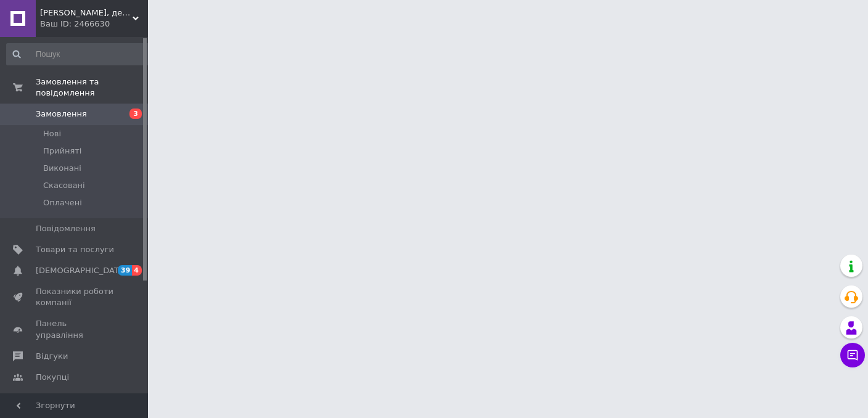  Describe the element at coordinates (61, 114) in the screenshot. I see `span: Замовлення` at that location.